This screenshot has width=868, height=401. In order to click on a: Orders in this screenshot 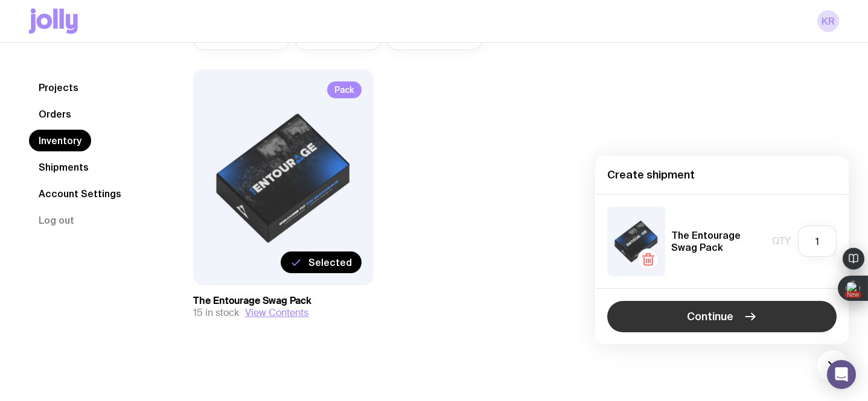, I will do `click(55, 114)`.